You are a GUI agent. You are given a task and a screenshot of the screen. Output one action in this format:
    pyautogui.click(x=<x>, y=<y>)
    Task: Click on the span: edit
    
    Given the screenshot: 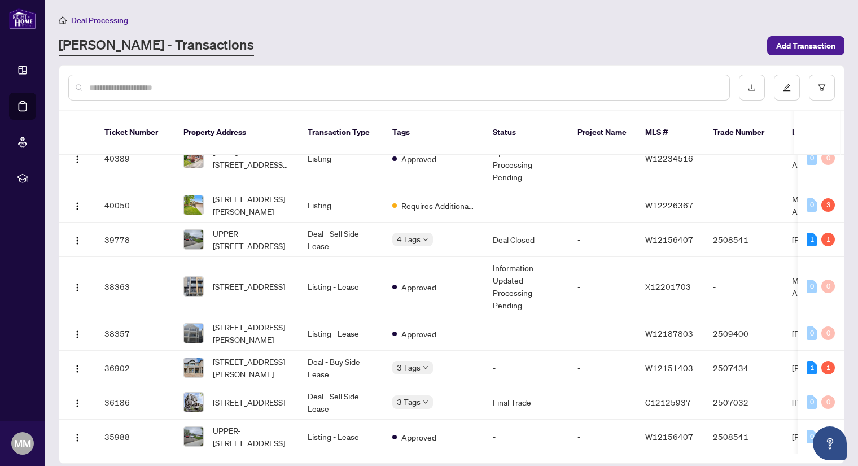 What is the action you would take?
    pyautogui.click(x=787, y=87)
    